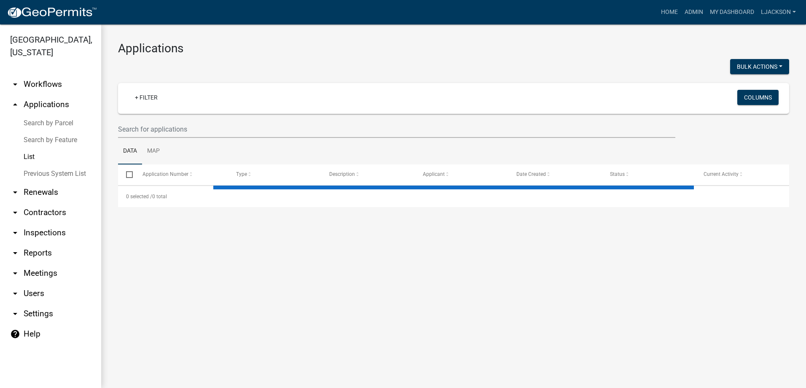 The image size is (806, 388). Describe the element at coordinates (721, 174) in the screenshot. I see `span: Current Activity` at that location.